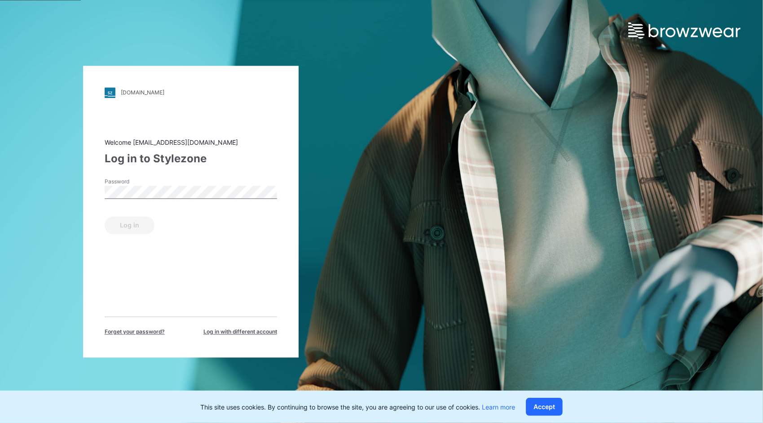 This screenshot has width=763, height=423. What do you see at coordinates (110, 93) in the screenshot?
I see `img: stylezone-logo.562084cfcfab977791bfbf7441f1a819.svg` at bounding box center [110, 93].